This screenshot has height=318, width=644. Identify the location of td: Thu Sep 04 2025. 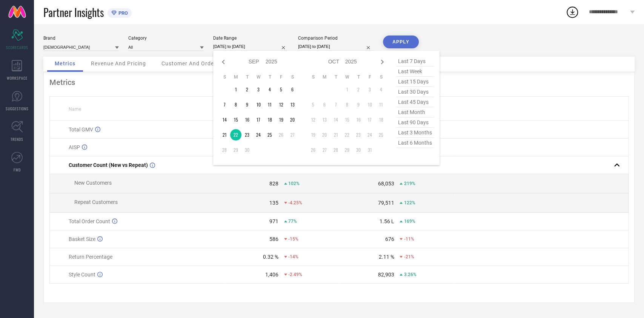
(269, 89).